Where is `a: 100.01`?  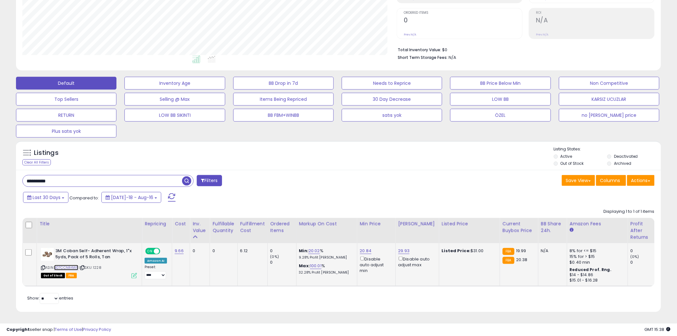
a: 100.01 is located at coordinates (316, 266).